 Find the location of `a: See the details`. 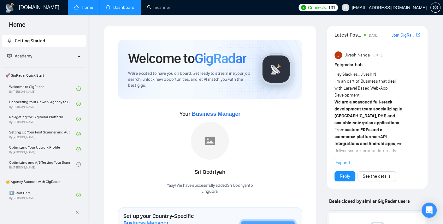

a: See the details is located at coordinates (377, 177).